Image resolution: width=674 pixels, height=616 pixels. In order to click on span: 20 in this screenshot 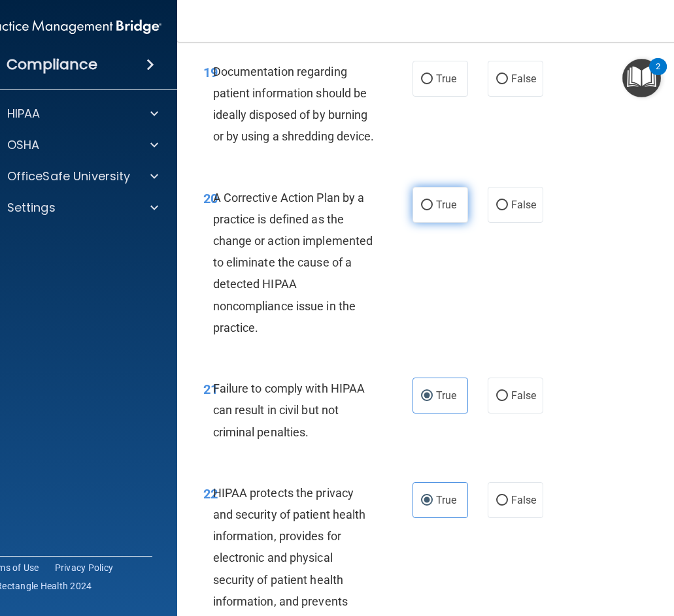, I will do `click(210, 199)`.